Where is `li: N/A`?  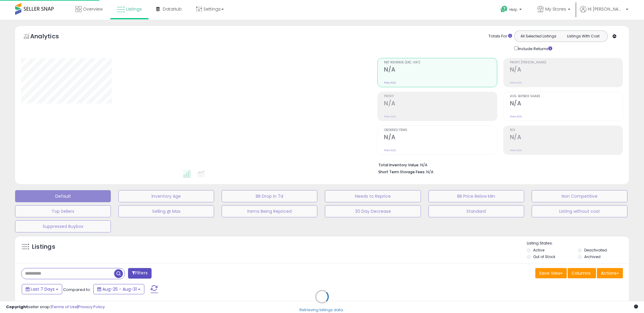 li: N/A is located at coordinates (498, 164).